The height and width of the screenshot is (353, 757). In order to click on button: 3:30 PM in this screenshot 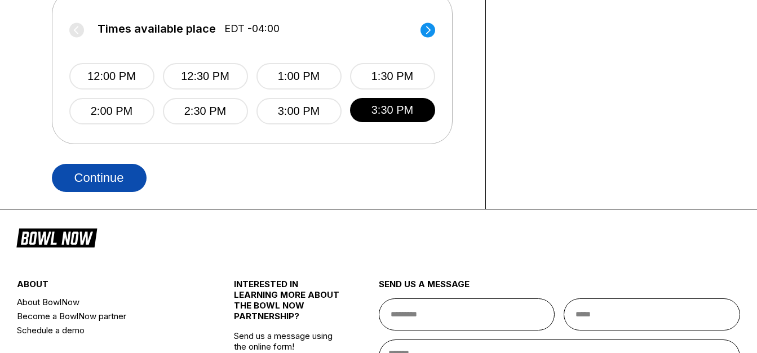, I will do `click(392, 110)`.